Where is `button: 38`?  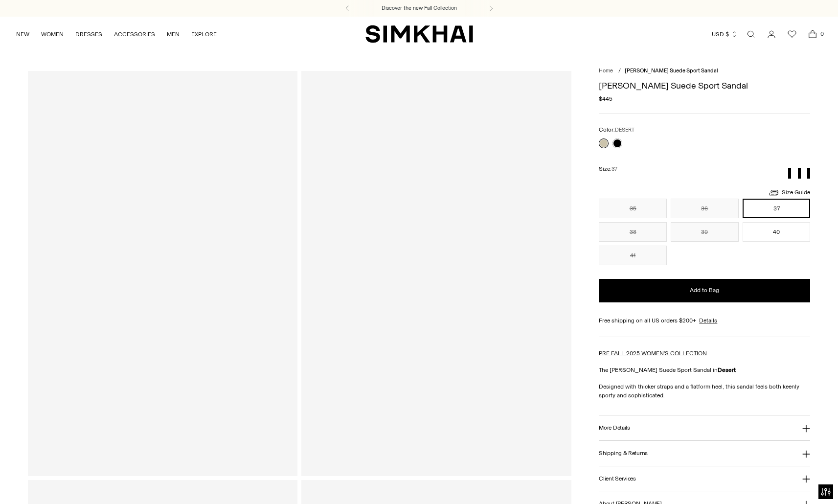 button: 38 is located at coordinates (633, 232).